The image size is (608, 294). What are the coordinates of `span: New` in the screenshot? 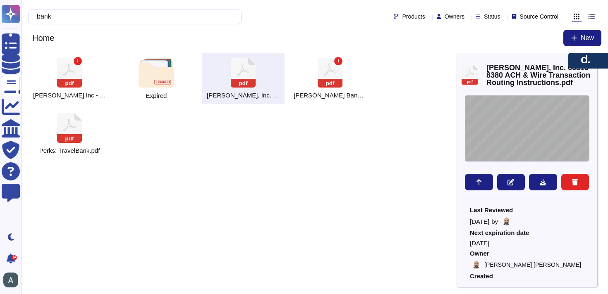 It's located at (587, 38).